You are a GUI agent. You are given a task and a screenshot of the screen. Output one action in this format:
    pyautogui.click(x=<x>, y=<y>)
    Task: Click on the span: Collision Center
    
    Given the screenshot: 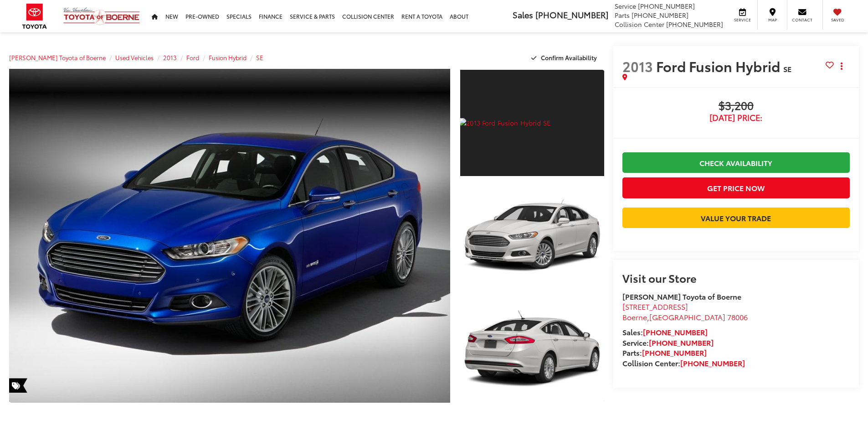 What is the action you would take?
    pyautogui.click(x=640, y=24)
    